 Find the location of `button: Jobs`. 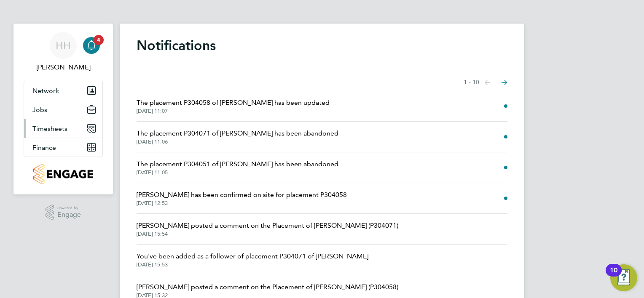

button: Jobs is located at coordinates (63, 109).